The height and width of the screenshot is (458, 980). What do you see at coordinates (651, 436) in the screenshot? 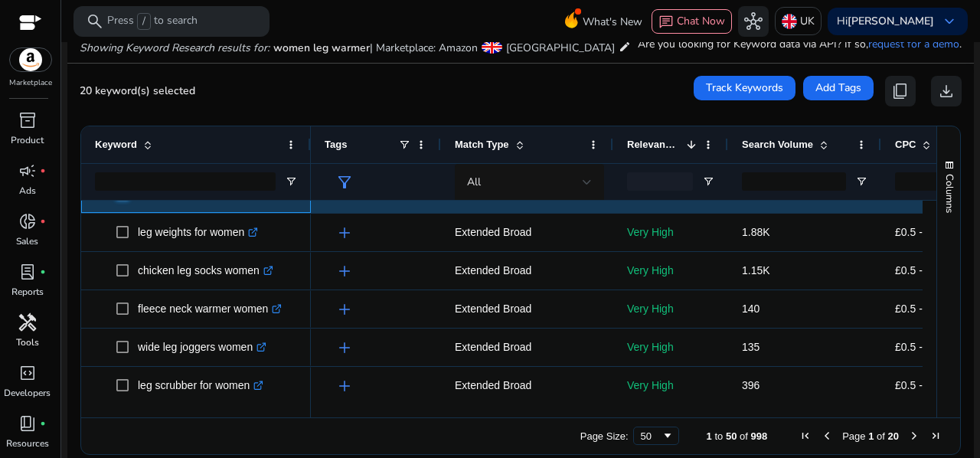
I see `div: 50` at bounding box center [651, 436].